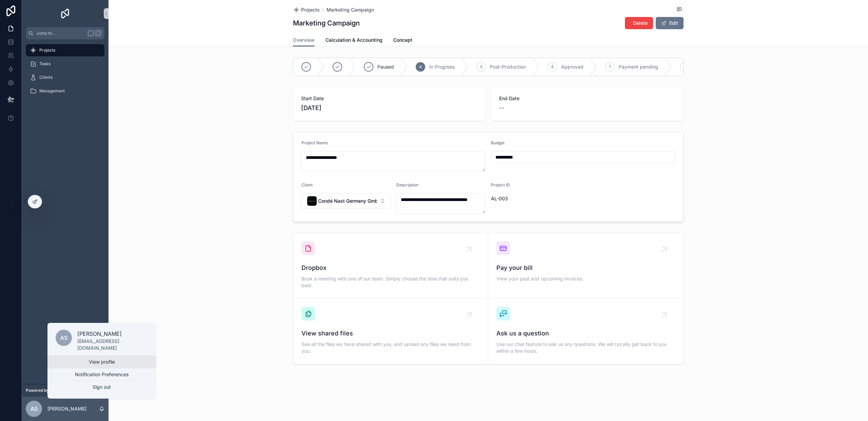  What do you see at coordinates (442, 67) in the screenshot?
I see `span: In Progrees` at bounding box center [442, 67].